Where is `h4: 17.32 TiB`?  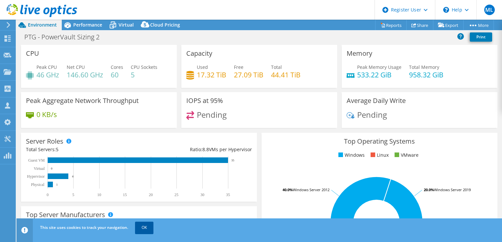 h4: 17.32 TiB is located at coordinates (212, 75).